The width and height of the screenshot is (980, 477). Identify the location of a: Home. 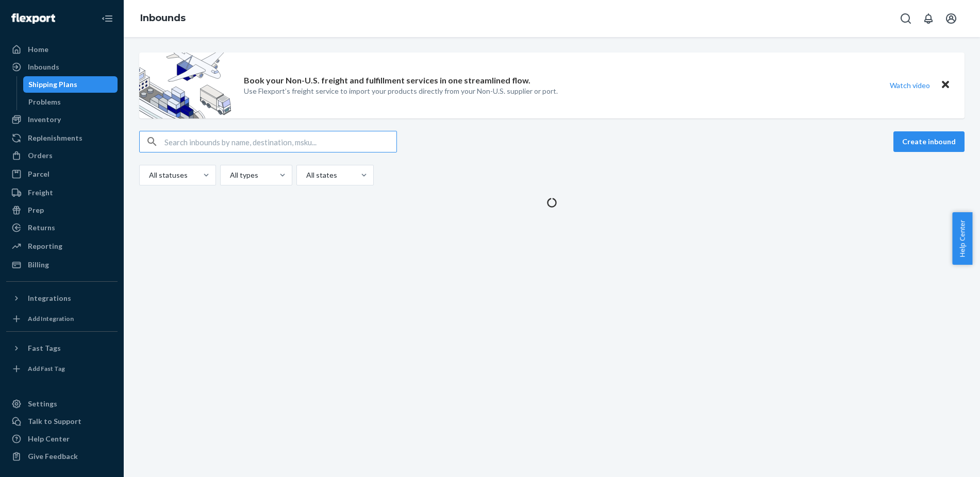
(62, 49).